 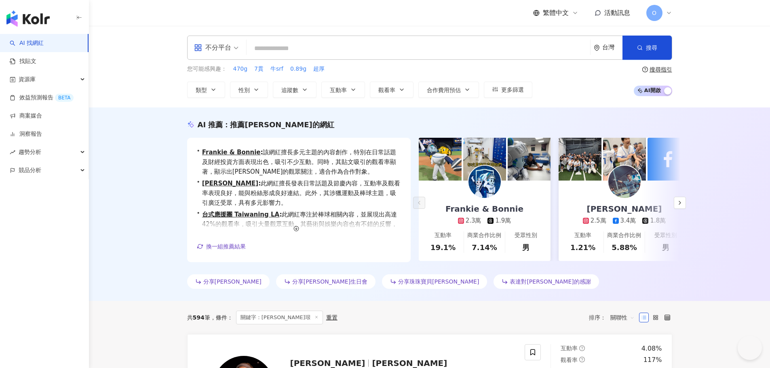 What do you see at coordinates (343, 90) in the screenshot?
I see `button: 互動率` at bounding box center [343, 90].